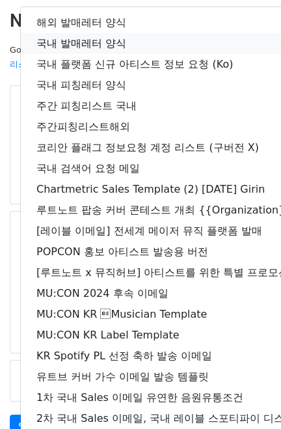 This screenshot has width=281, height=429. Describe the element at coordinates (249, 398) in the screenshot. I see `div: Chat Widget` at that location.